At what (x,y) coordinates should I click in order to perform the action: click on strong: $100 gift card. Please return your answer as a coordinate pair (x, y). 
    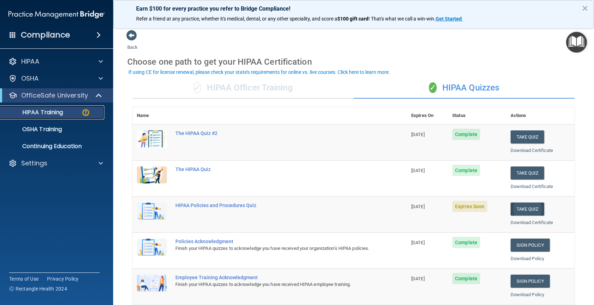
    Looking at the image, I should click on (353, 19).